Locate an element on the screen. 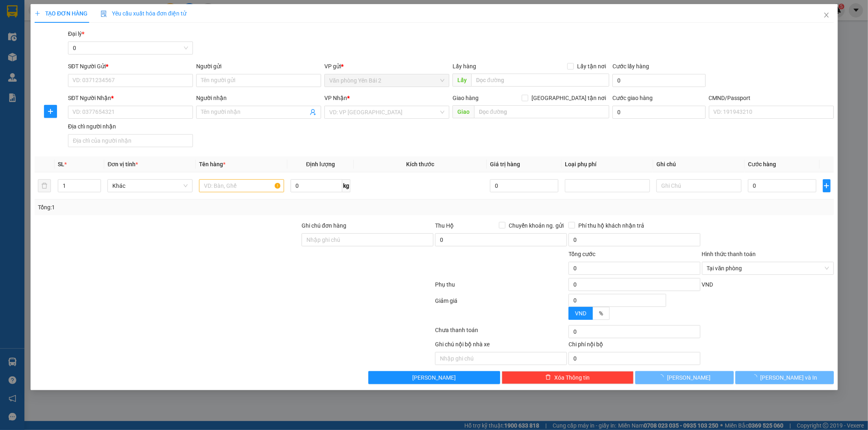  span: Giao hàng is located at coordinates (465, 98).